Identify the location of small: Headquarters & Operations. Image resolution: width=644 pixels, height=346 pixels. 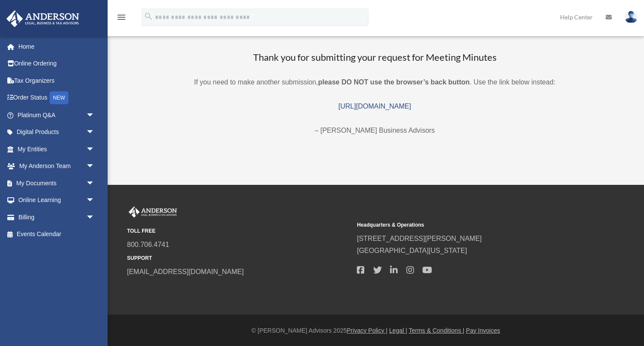
(468, 225).